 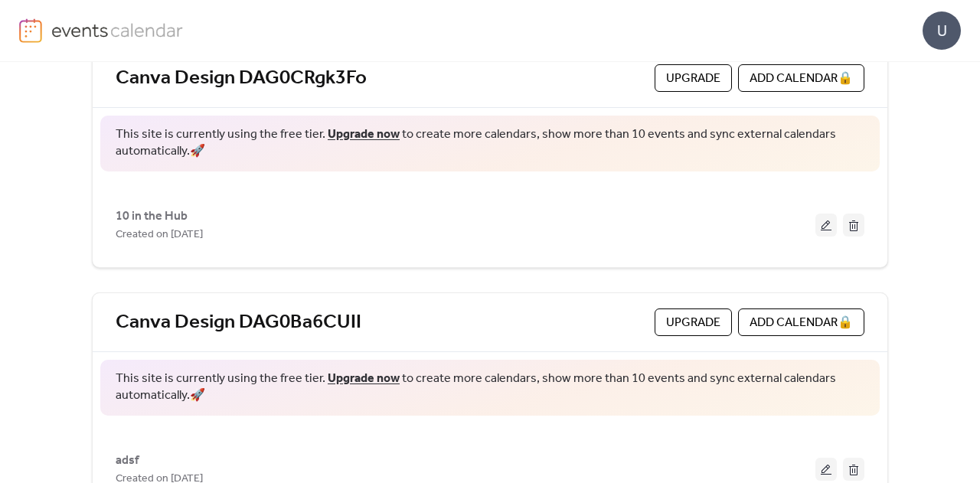 What do you see at coordinates (117, 29) in the screenshot?
I see `img: logo-type` at bounding box center [117, 29].